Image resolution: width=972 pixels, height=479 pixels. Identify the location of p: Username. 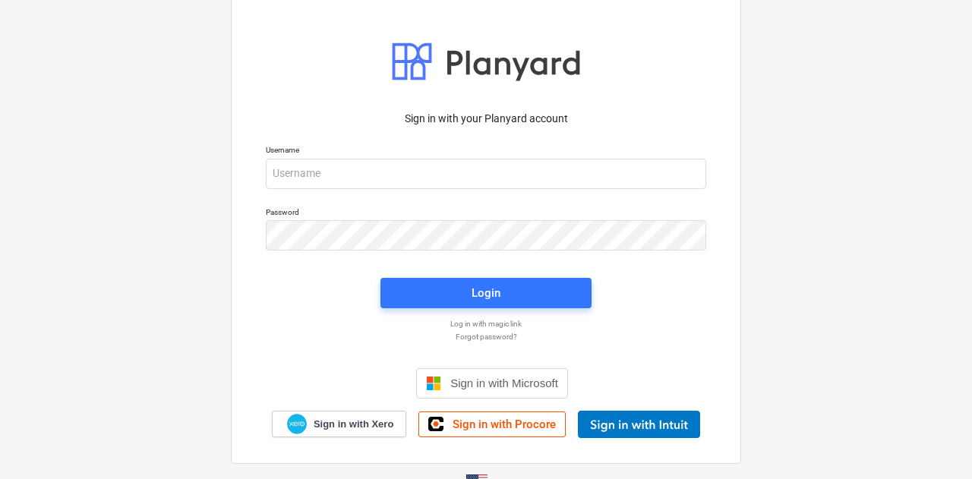
(486, 151).